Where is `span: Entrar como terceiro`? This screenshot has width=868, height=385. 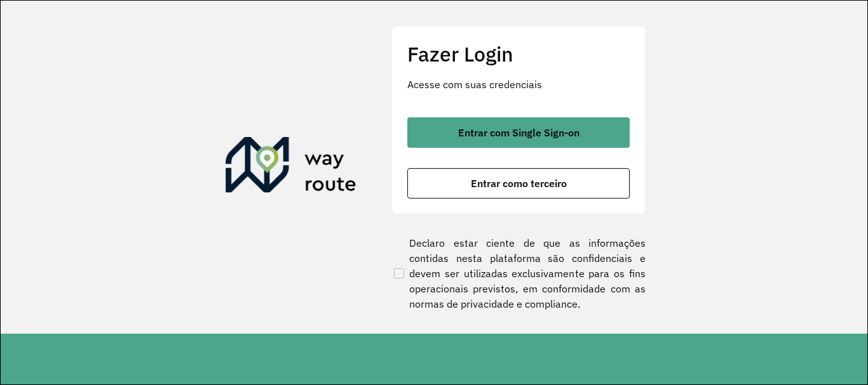 span: Entrar como terceiro is located at coordinates (518, 184).